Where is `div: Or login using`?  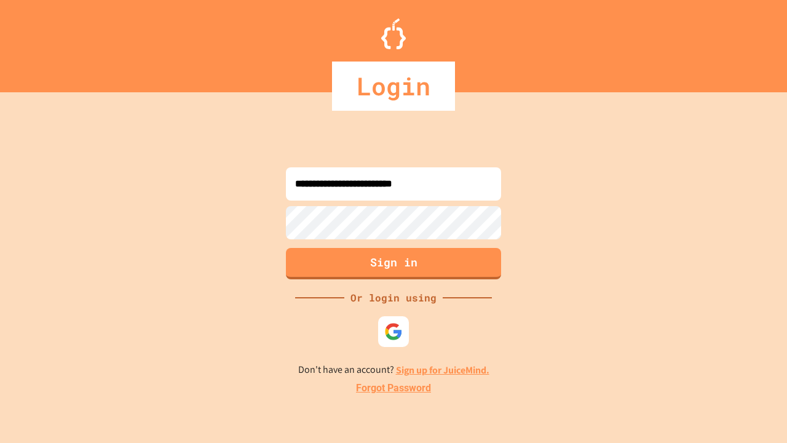 div: Or login using is located at coordinates (393, 298).